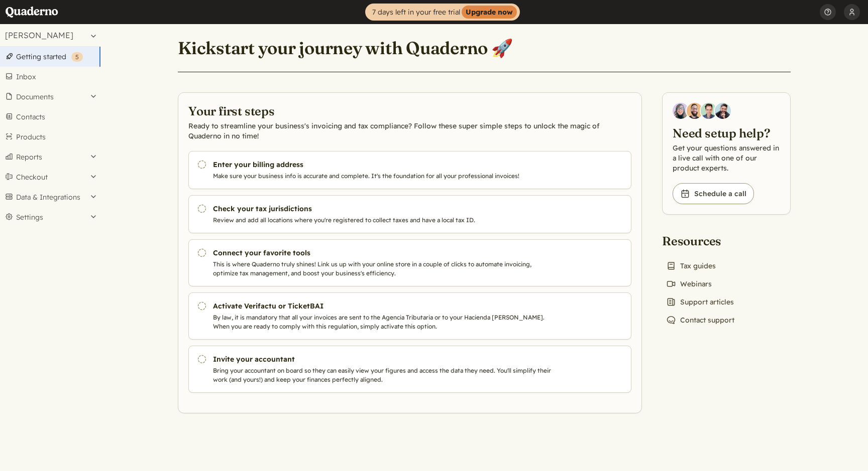 This screenshot has height=471, width=868. What do you see at coordinates (385, 375) in the screenshot?
I see `p: Bring your accountant on board so they can easily view your figures and access the data they need...` at bounding box center [385, 375].